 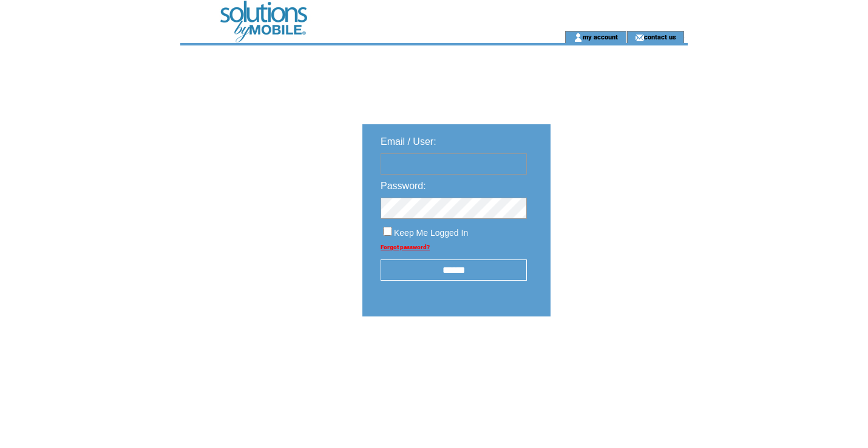 I want to click on img: account_icon.gif, so click(x=578, y=38).